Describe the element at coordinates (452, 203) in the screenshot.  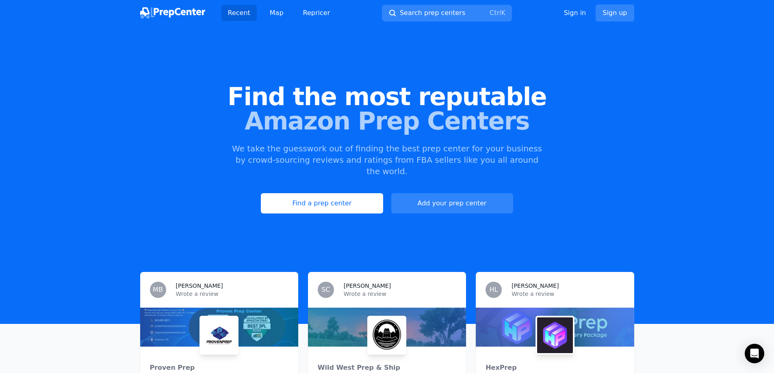
I see `a: Add your prep center` at that location.